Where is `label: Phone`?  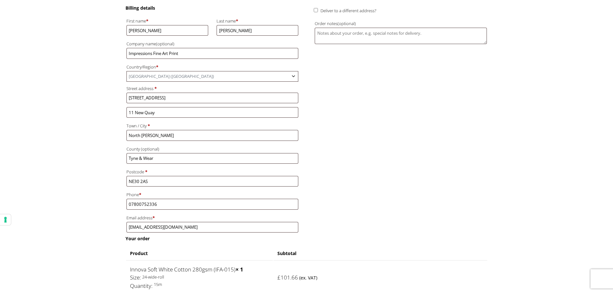 label: Phone is located at coordinates (212, 195).